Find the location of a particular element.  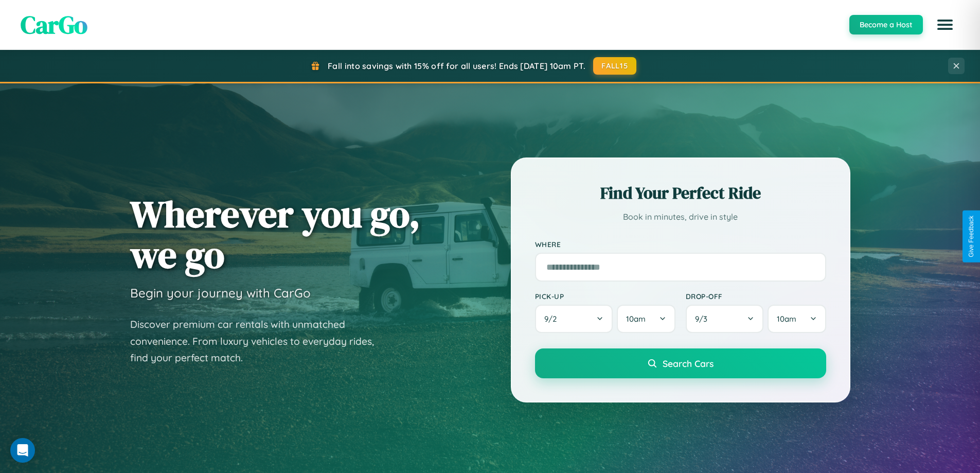

label: Where is located at coordinates (681, 244).